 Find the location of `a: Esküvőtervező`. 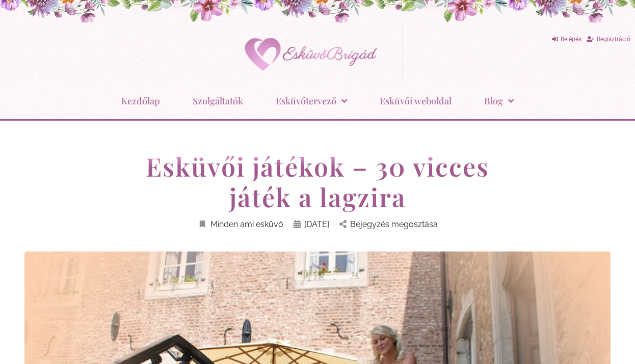

a: Esküvőtervező is located at coordinates (311, 101).